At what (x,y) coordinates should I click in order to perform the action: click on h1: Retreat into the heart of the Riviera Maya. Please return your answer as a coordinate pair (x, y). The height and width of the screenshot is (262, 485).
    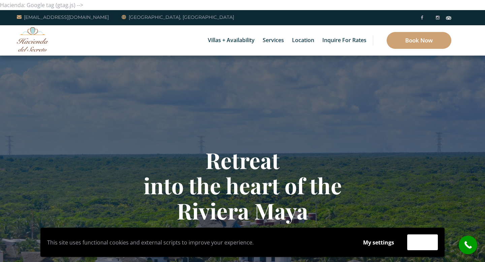
    Looking at the image, I should click on (243, 185).